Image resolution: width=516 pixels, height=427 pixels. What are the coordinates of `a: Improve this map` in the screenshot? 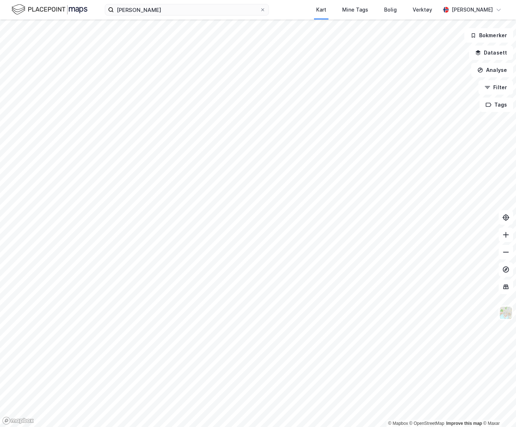 It's located at (464, 423).